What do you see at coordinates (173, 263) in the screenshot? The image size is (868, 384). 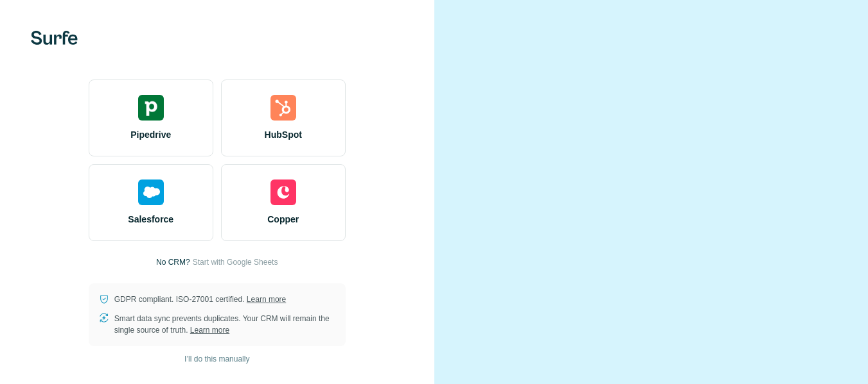 I see `p: No CRM?` at bounding box center [173, 263].